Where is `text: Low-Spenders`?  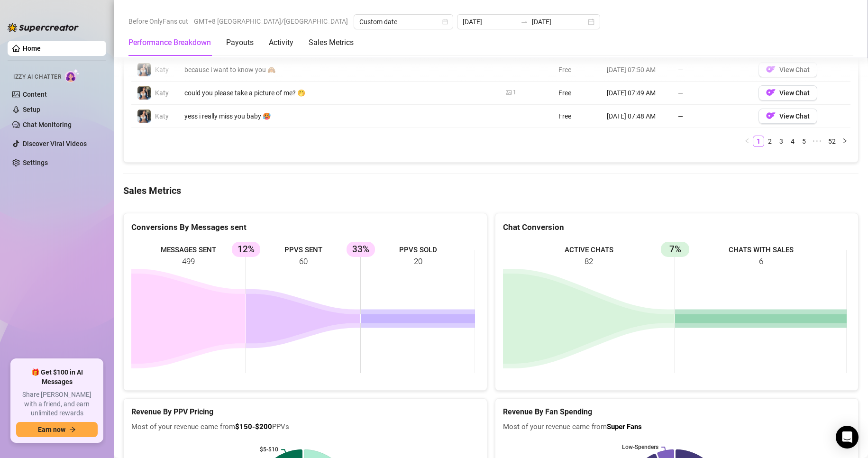
text: Low-Spenders is located at coordinates (639, 447).